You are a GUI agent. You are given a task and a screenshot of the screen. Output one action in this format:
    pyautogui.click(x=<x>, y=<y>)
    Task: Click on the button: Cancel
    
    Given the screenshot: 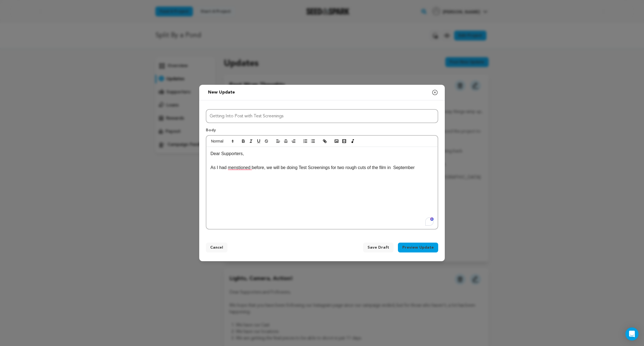 What is the action you would take?
    pyautogui.click(x=217, y=248)
    